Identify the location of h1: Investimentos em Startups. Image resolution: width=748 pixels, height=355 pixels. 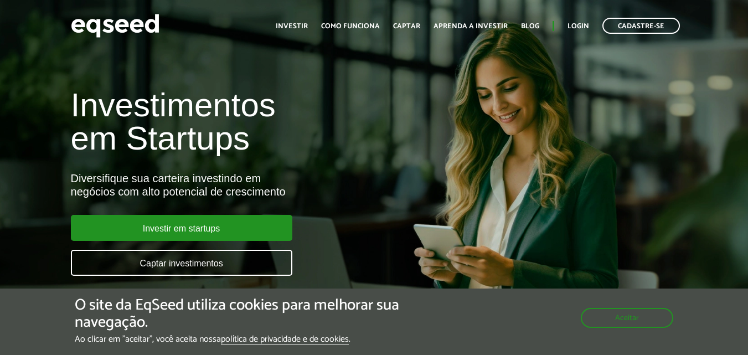
(250, 122).